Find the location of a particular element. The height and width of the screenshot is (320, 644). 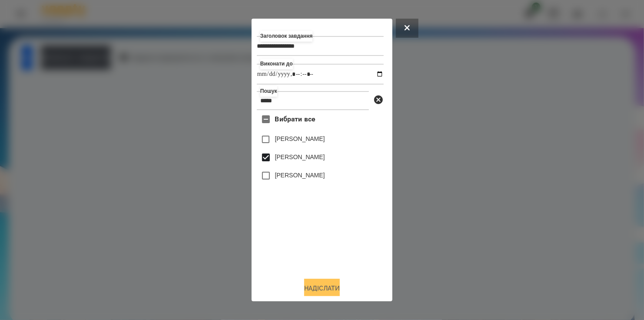

span: Вибрати все is located at coordinates (295, 120).